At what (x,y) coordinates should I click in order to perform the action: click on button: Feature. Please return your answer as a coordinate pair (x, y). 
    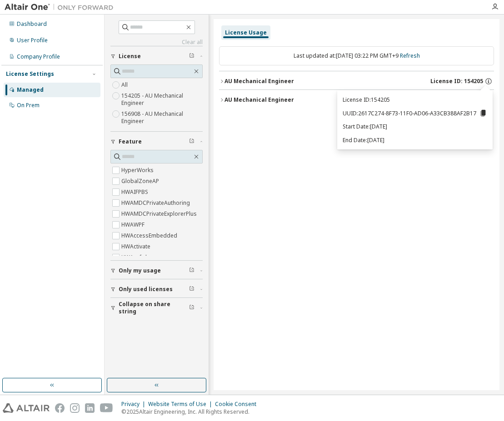
    Looking at the image, I should click on (156, 142).